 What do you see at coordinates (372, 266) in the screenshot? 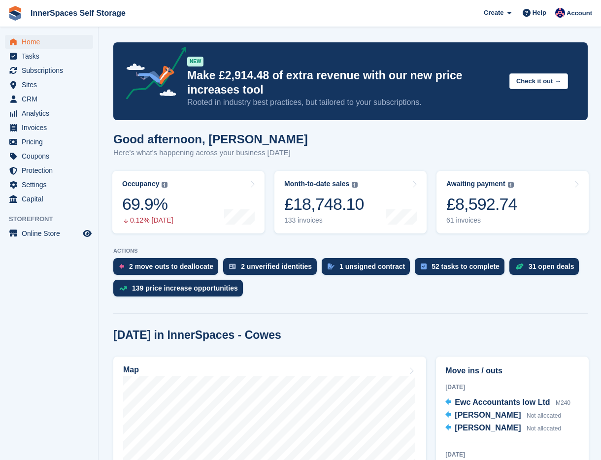
I see `div: 1 unsigned contract` at bounding box center [372, 266].